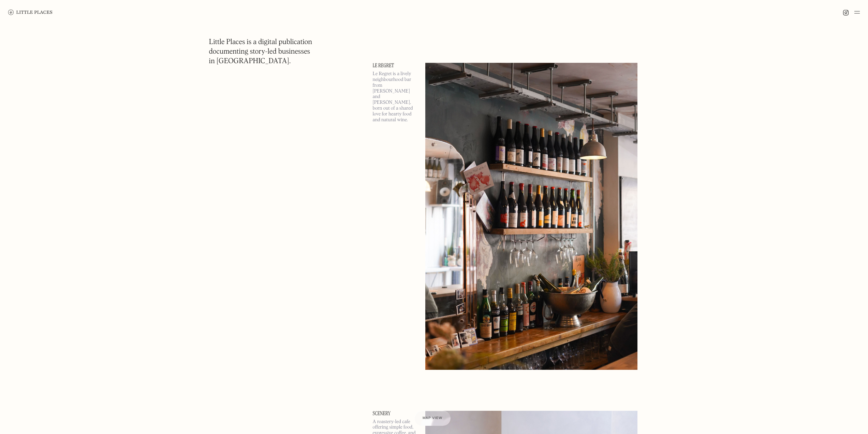  Describe the element at coordinates (395, 413) in the screenshot. I see `a: Scenery` at that location.